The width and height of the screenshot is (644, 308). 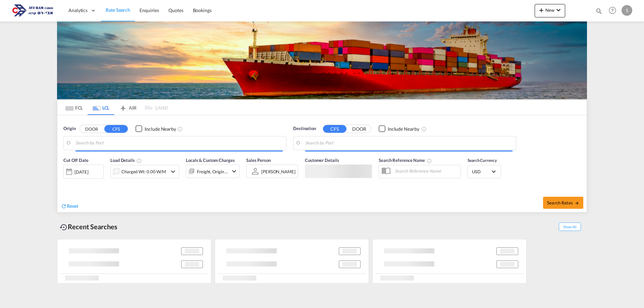 I want to click on span: Rate Search, so click(x=118, y=9).